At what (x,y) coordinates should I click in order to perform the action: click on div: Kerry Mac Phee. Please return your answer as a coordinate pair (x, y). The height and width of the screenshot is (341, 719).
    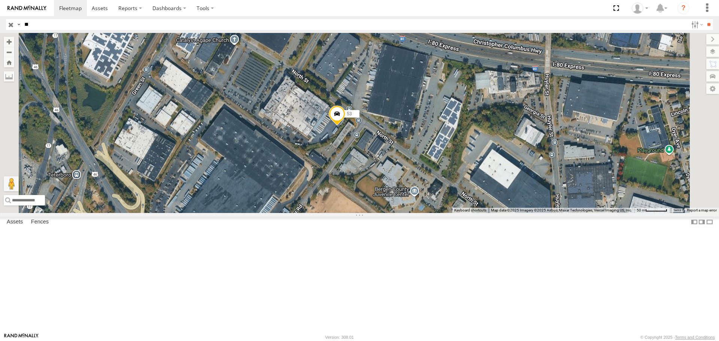
    Looking at the image, I should click on (640, 8).